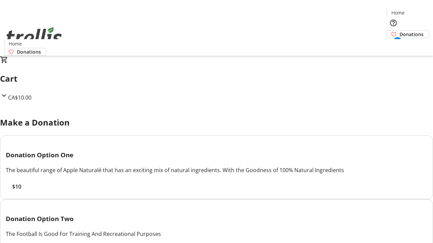  Describe the element at coordinates (34, 37) in the screenshot. I see `img: Orient E2E Organization cokRgQ0ocx's Logo` at that location.